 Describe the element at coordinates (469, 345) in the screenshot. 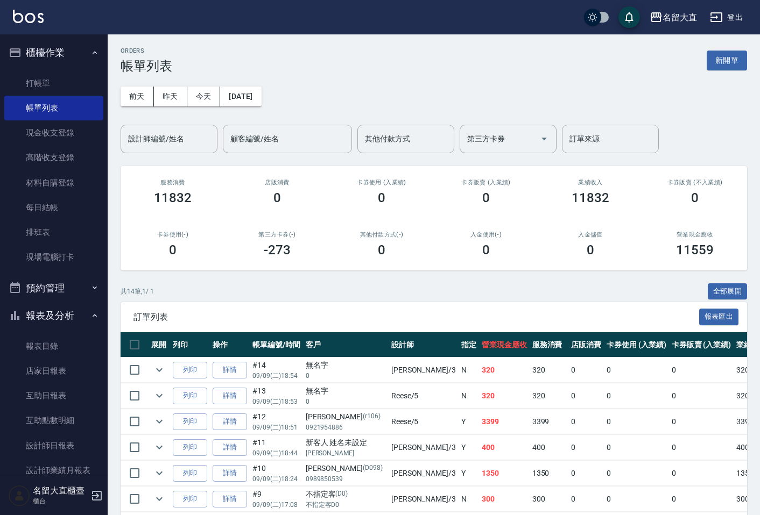

I see `th: 指定` at that location.